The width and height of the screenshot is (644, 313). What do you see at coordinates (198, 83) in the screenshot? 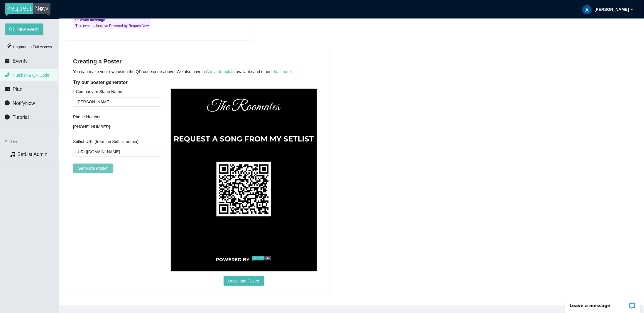
I see `h5: Try our poster generator` at bounding box center [198, 83].